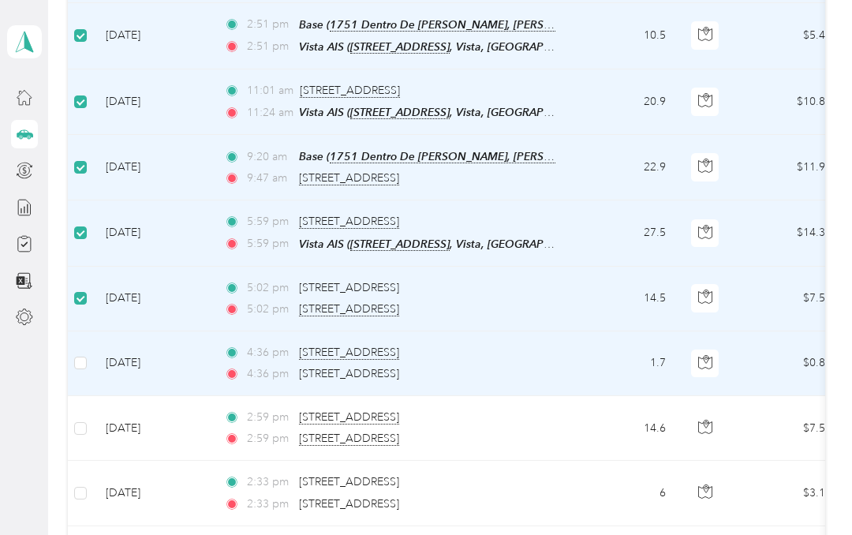 This screenshot has width=852, height=535. I want to click on td: 10.5, so click(627, 36).